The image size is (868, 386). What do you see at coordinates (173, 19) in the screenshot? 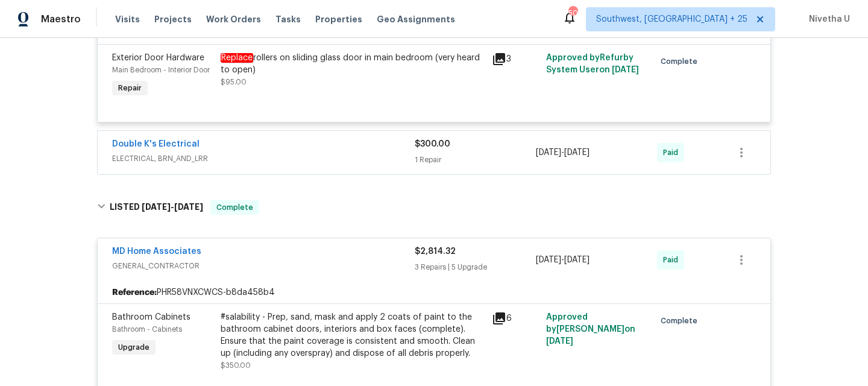
I see `span: Projects` at bounding box center [173, 19].